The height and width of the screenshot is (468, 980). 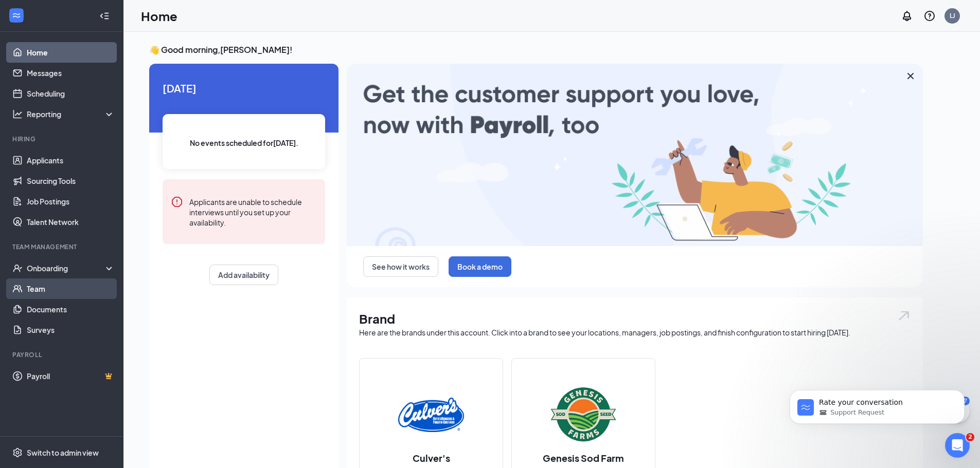 I want to click on img: payroll-large.gif, so click(x=634, y=155).